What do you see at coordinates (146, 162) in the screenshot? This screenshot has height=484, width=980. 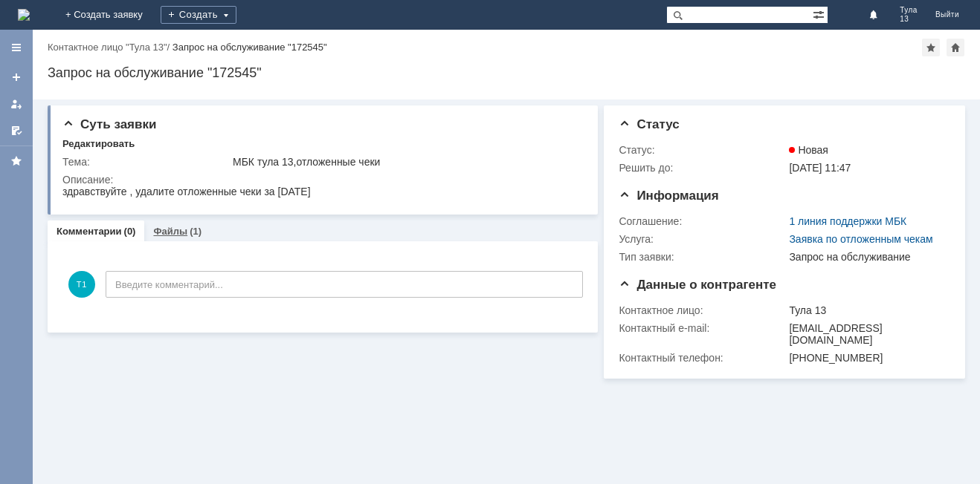 I see `div: Тема:` at bounding box center [146, 162].